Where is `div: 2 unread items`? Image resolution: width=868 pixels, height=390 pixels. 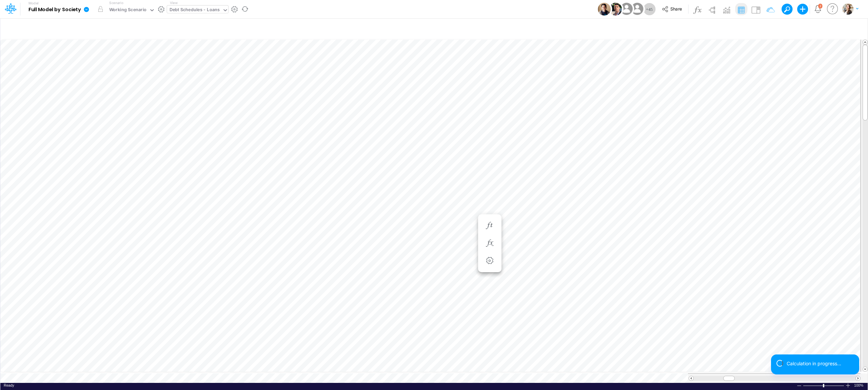
div: 2 unread items is located at coordinates (820, 6).